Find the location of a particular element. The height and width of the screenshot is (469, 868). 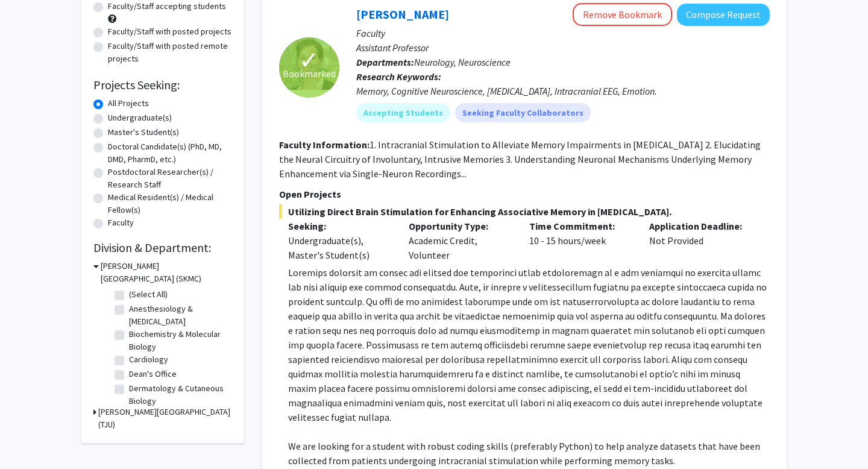

div: Not Provided is located at coordinates (701, 241).